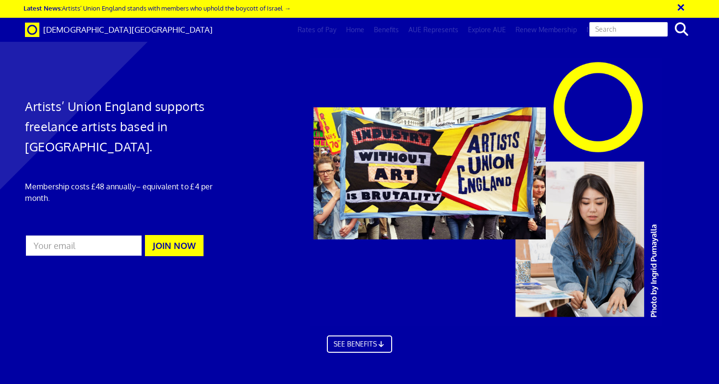  Describe the element at coordinates (174, 245) in the screenshot. I see `button: JOIN NOW` at that location.